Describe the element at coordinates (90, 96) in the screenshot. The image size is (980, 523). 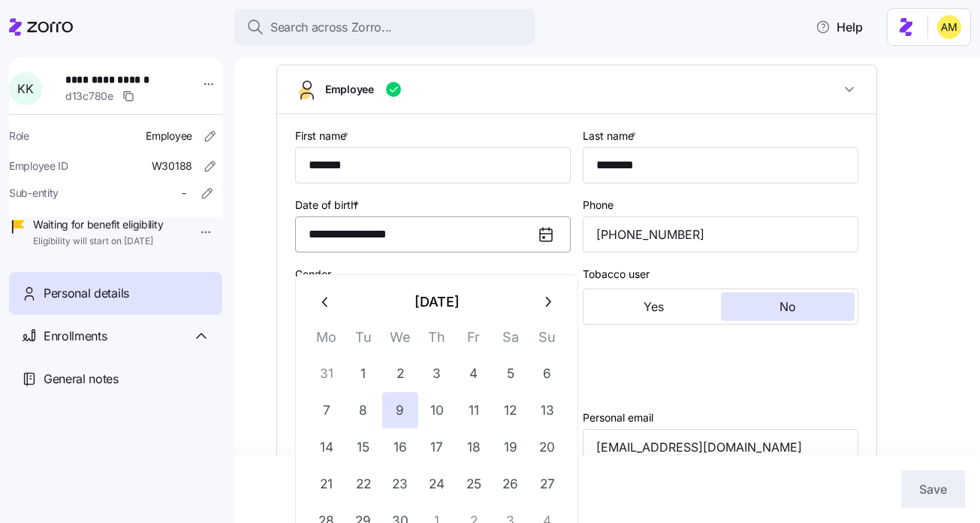
I see `span: d13c780e` at that location.